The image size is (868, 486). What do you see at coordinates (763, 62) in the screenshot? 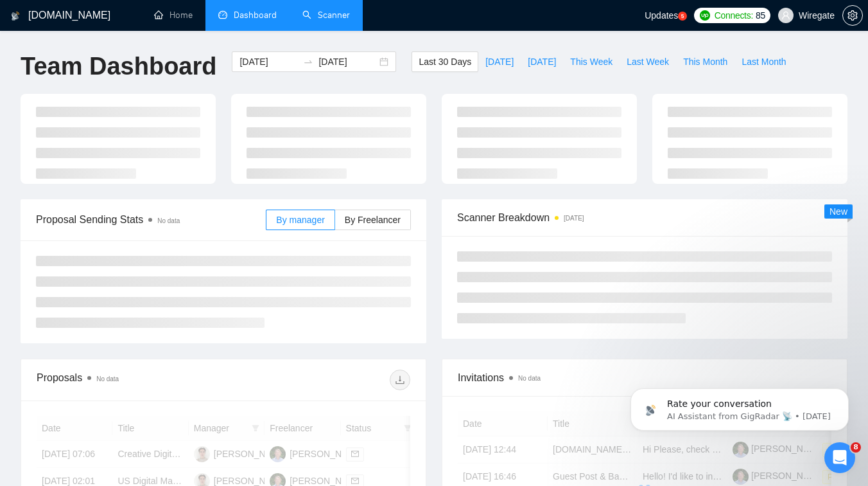
I see `span: Last Month` at bounding box center [763, 62].